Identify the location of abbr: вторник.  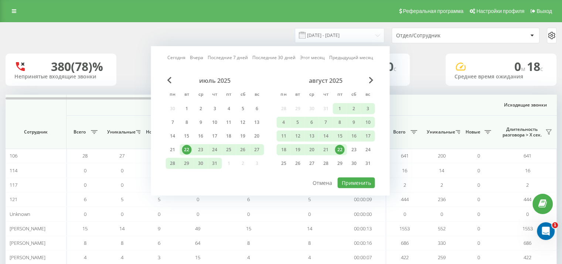
(298, 95).